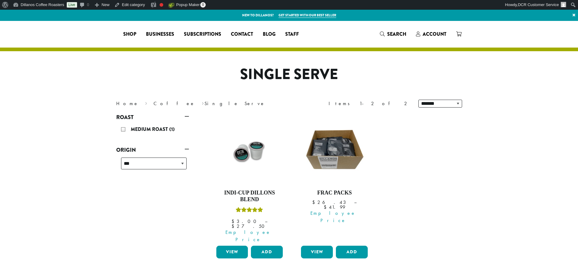 The image size is (578, 276). Describe the element at coordinates (334, 150) in the screenshot. I see `img: DCR-Frac-Pack-Image-1200x1200-300x300.jpg` at that location.